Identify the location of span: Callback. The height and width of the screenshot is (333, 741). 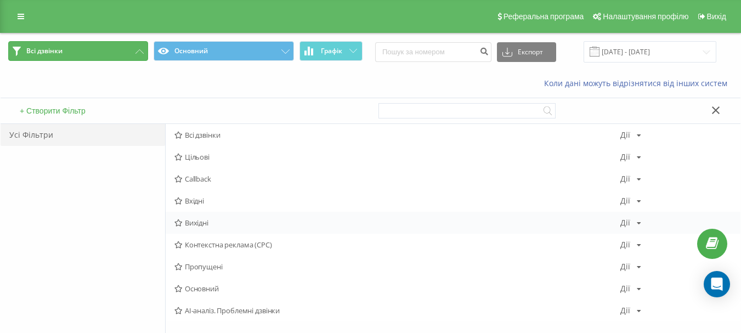
(397, 179).